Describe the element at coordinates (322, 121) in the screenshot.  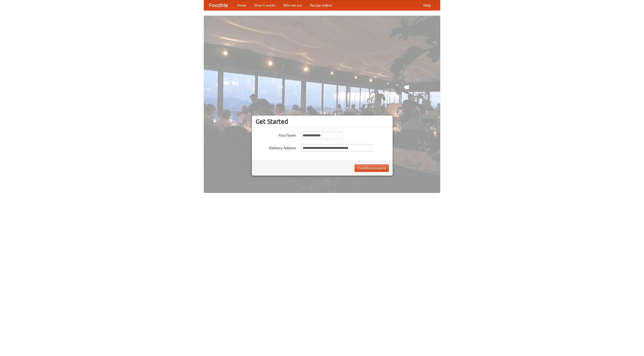
I see `h3: Get Started` at that location.